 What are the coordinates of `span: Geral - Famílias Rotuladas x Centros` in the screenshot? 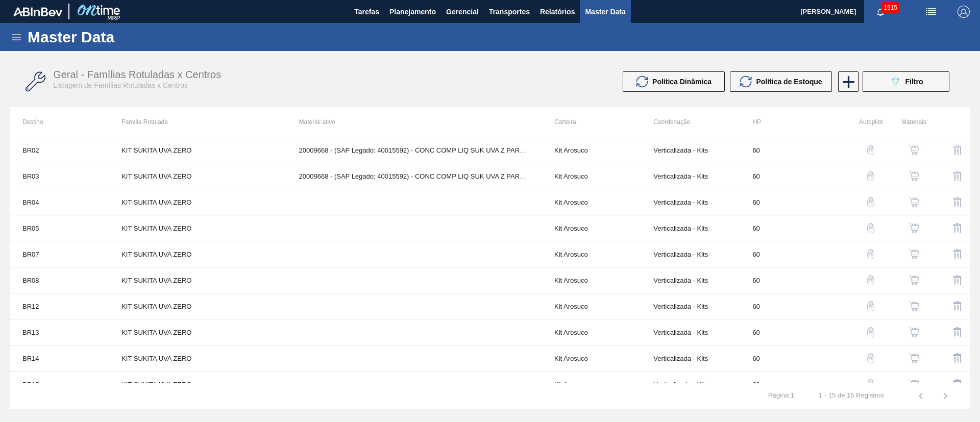 It's located at (137, 74).